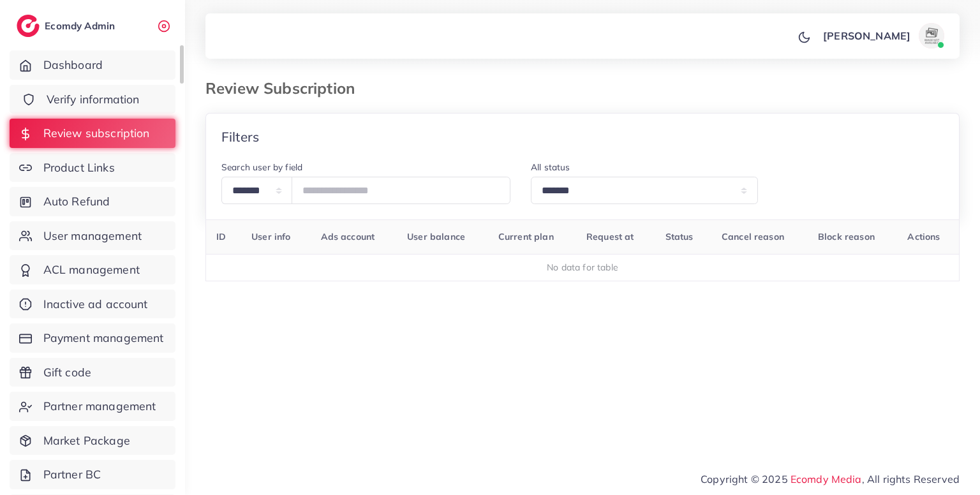 The width and height of the screenshot is (980, 495). Describe the element at coordinates (92, 372) in the screenshot. I see `a: Gift code` at that location.